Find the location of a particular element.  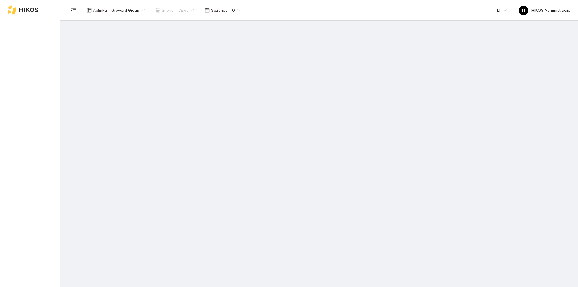

span: menu-fold is located at coordinates (73, 10).